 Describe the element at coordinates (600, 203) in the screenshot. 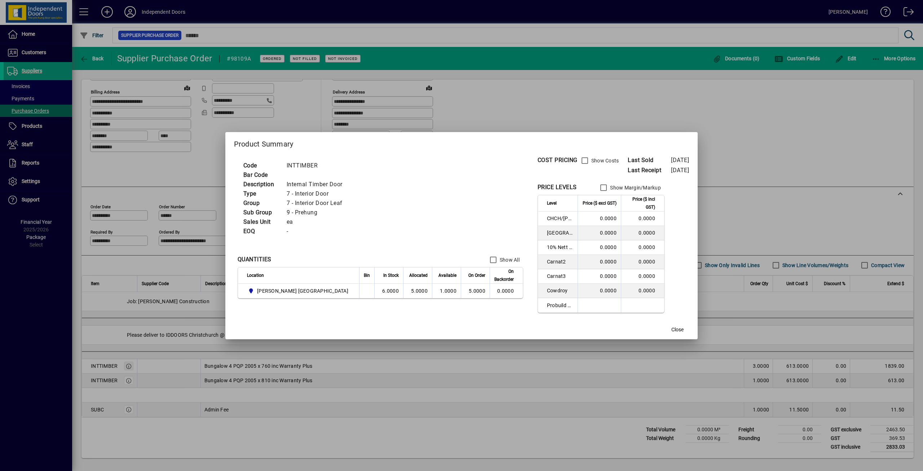

I see `span: Price ($ excl GST)` at that location.